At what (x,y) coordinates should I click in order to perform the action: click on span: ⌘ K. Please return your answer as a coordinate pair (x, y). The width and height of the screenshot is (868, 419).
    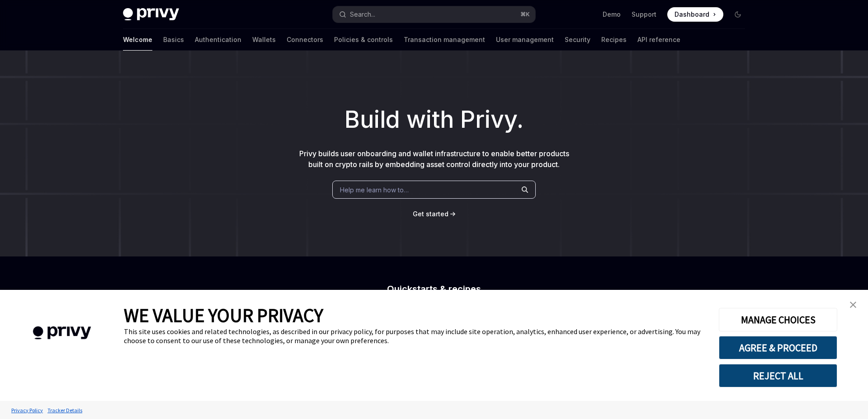
    Looking at the image, I should click on (525, 14).